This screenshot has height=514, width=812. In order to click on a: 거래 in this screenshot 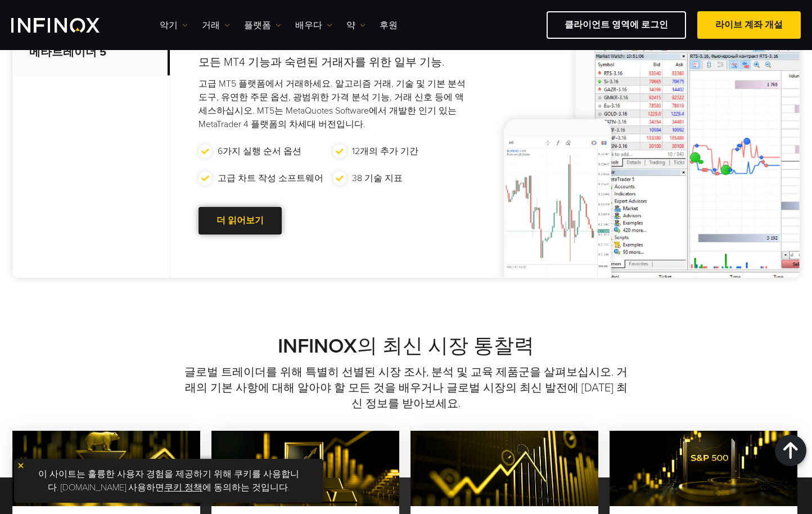, I will do `click(216, 25)`.